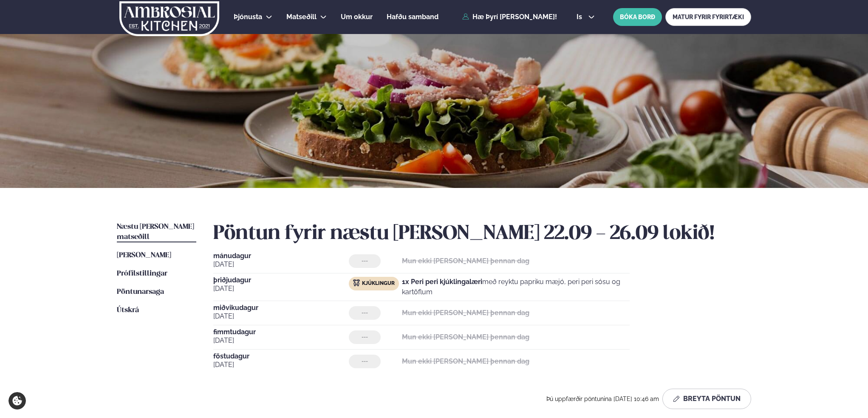 The width and height of the screenshot is (868, 418). What do you see at coordinates (281, 280) in the screenshot?
I see `span: þriðjudagur` at bounding box center [281, 280].